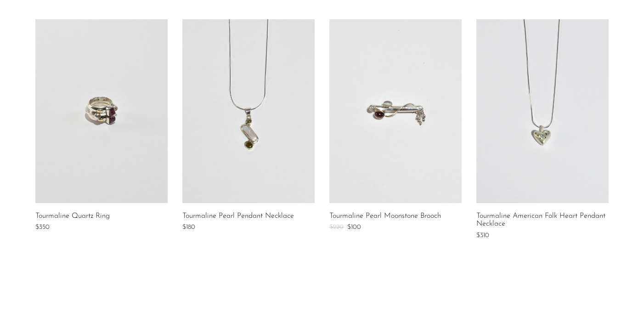 This screenshot has width=644, height=329. I want to click on span: $310, so click(483, 236).